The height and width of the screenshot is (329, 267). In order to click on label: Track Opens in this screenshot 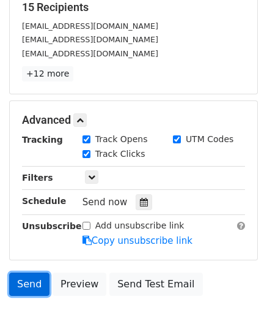, I will do `click(122, 139)`.